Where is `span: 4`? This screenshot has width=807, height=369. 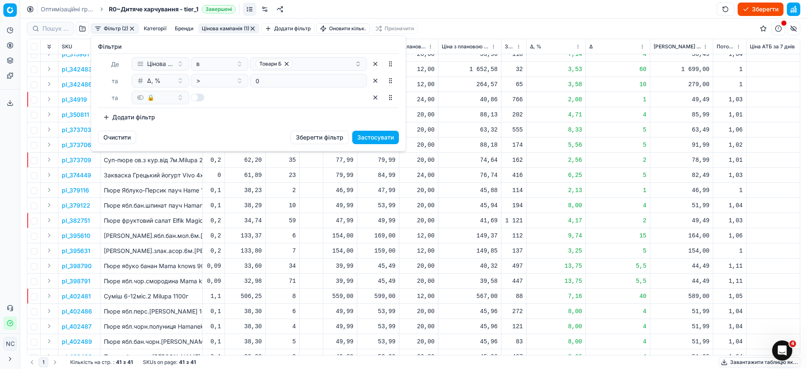
span: 4 is located at coordinates (793, 344).